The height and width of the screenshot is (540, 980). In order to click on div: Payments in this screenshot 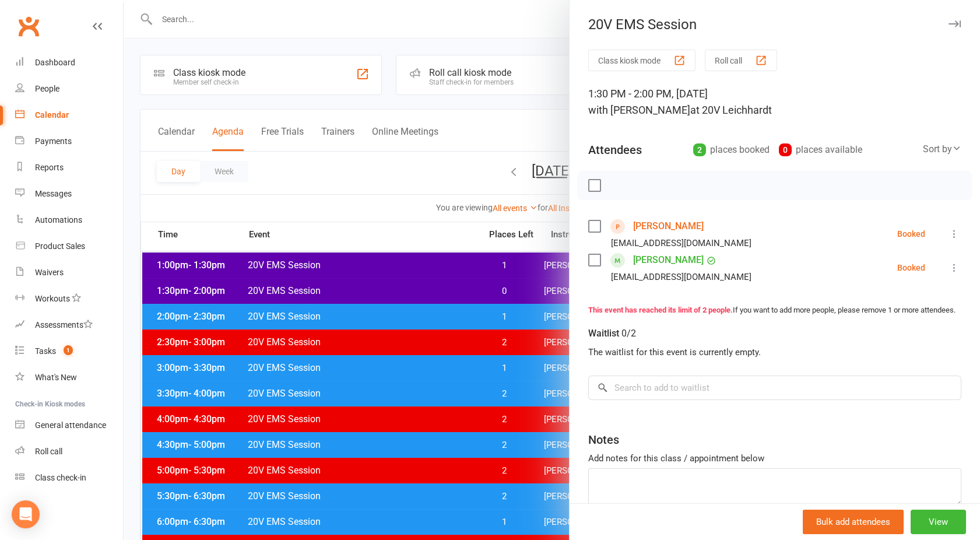, I will do `click(53, 141)`.